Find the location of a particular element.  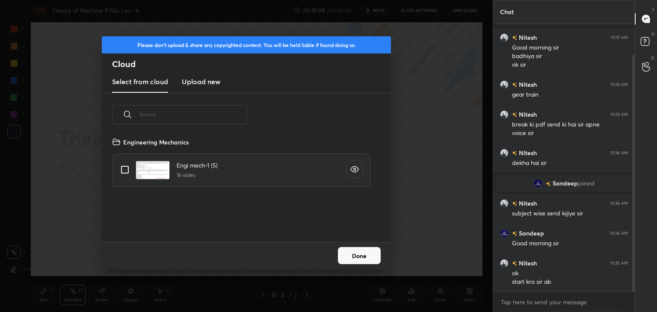

p: D is located at coordinates (652, 34).